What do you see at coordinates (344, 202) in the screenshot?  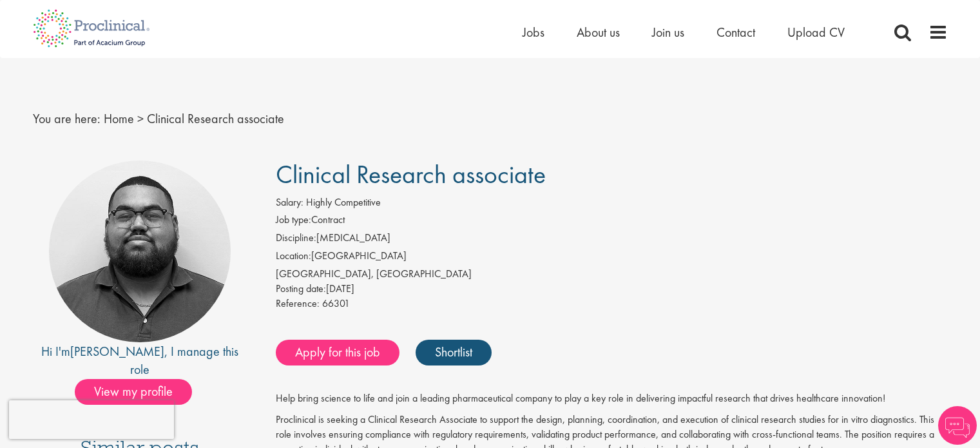 I see `span: Highly Competitive` at bounding box center [344, 202].